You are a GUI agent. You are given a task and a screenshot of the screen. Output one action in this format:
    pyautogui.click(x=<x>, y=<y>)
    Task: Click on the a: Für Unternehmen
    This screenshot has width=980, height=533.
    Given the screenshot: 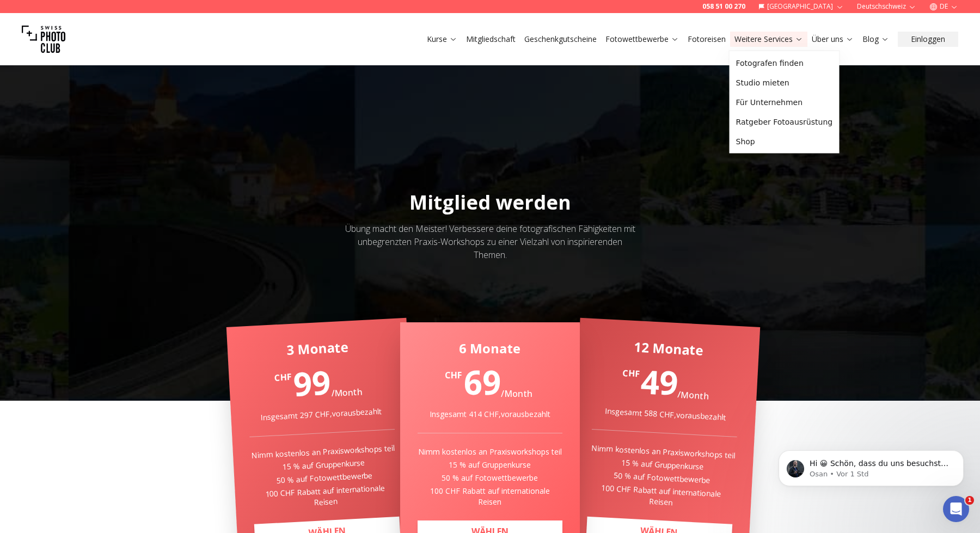 What is the action you would take?
    pyautogui.click(x=784, y=102)
    